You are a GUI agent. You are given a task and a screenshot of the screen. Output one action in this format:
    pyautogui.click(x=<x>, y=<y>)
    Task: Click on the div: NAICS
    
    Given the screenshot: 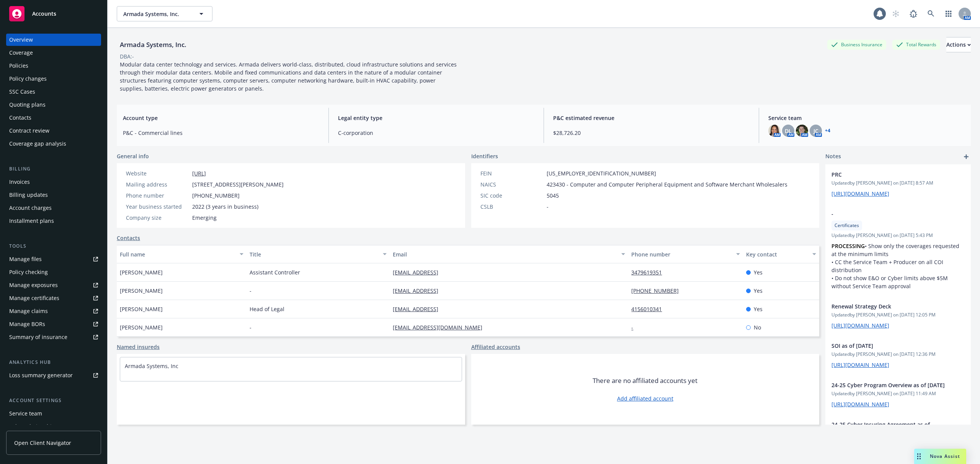 What is the action you would take?
    pyautogui.click(x=511, y=185)
    